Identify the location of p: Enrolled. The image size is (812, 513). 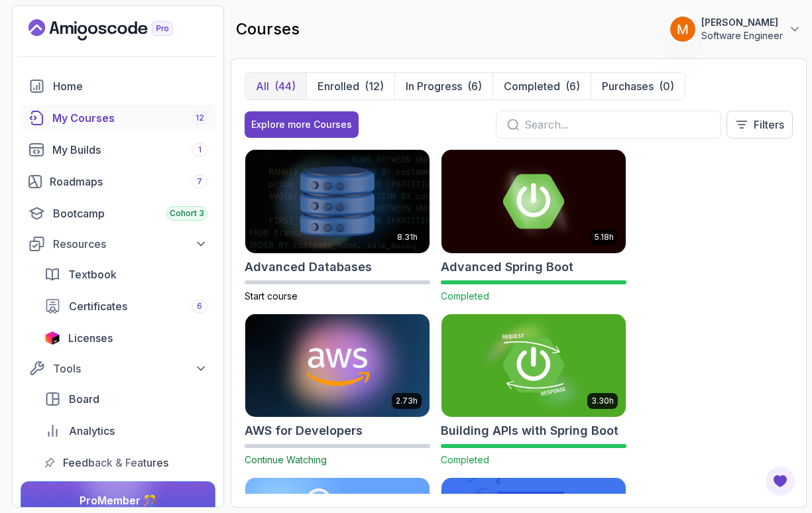
(338, 86).